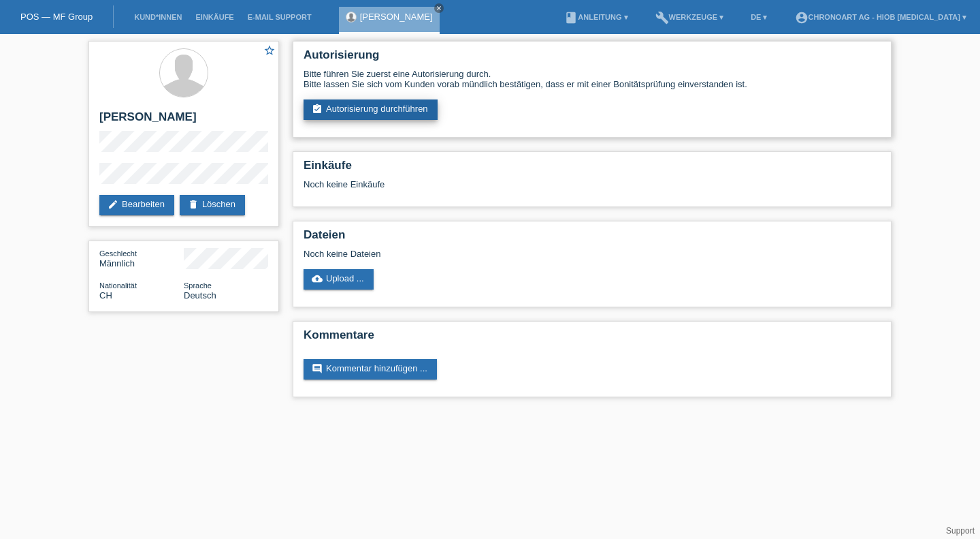 The image size is (980, 539). Describe the element at coordinates (137, 205) in the screenshot. I see `a: editBearbeiten` at that location.